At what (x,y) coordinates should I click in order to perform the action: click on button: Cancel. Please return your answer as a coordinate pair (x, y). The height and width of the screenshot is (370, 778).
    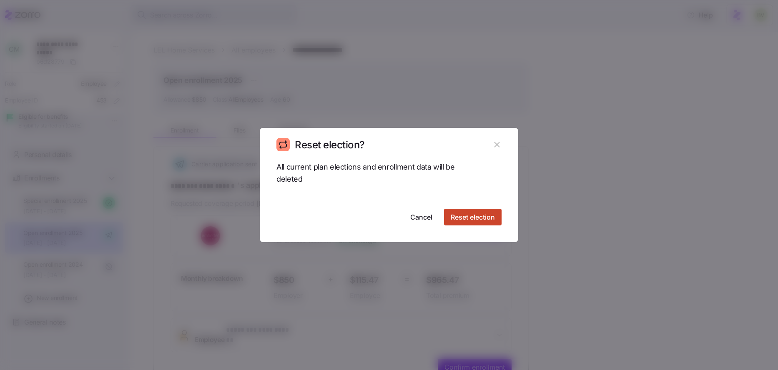
    Looking at the image, I should click on (421, 217).